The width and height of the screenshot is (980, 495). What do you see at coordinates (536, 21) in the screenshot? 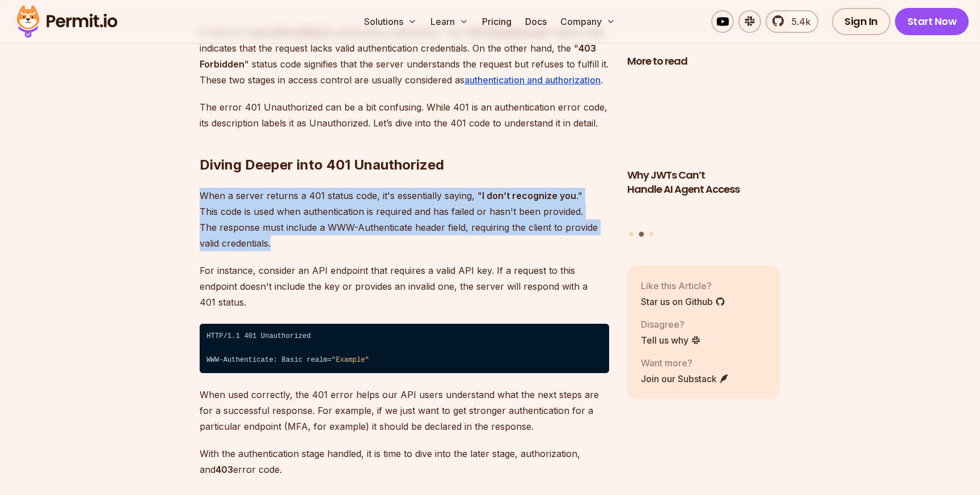
I see `a: Docs` at bounding box center [536, 21].